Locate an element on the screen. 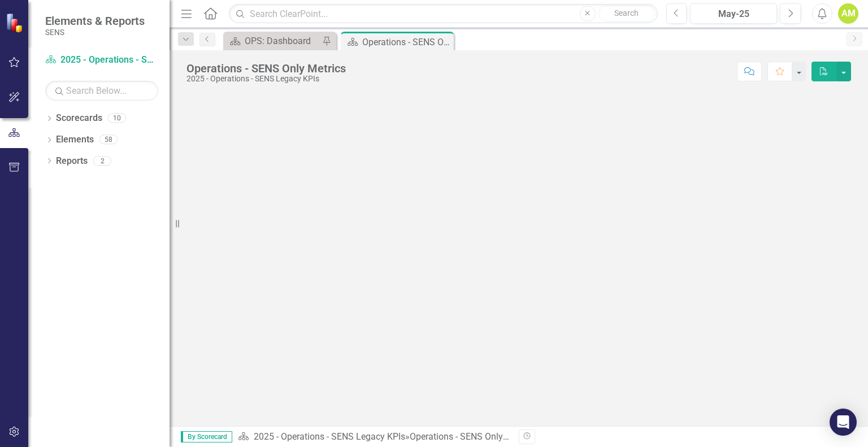 This screenshot has height=447, width=868. input: Search ClearPoint... is located at coordinates (443, 14).